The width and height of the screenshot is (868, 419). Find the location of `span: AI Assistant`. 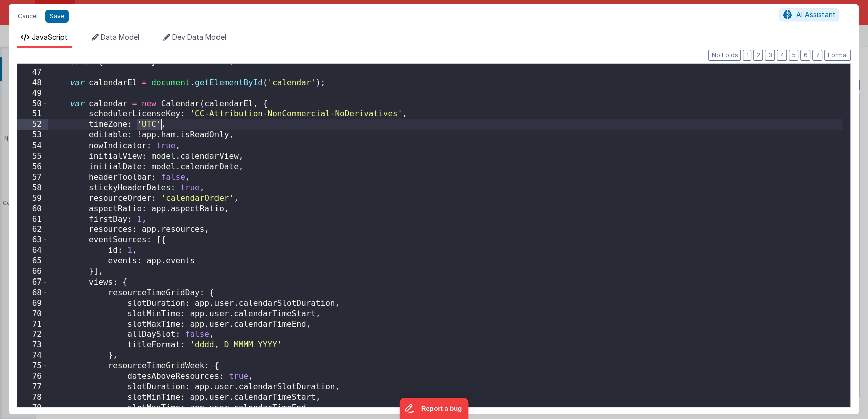

span: AI Assistant is located at coordinates (815, 14).